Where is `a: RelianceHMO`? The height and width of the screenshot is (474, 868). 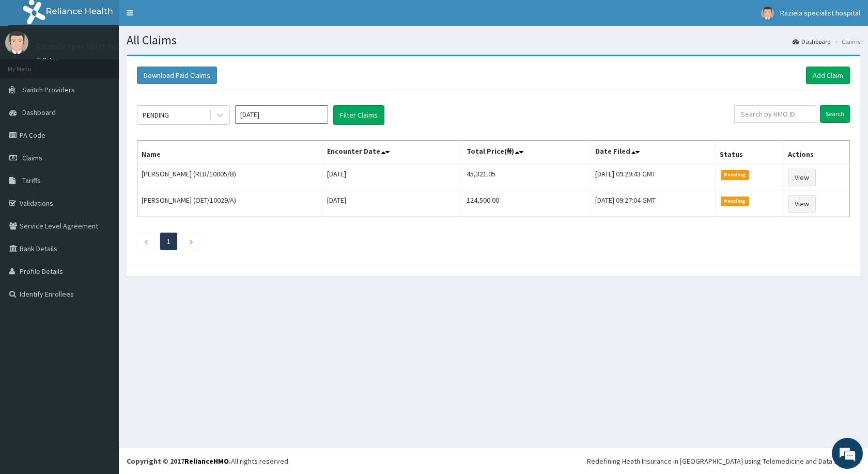 a: RelianceHMO is located at coordinates (207, 461).